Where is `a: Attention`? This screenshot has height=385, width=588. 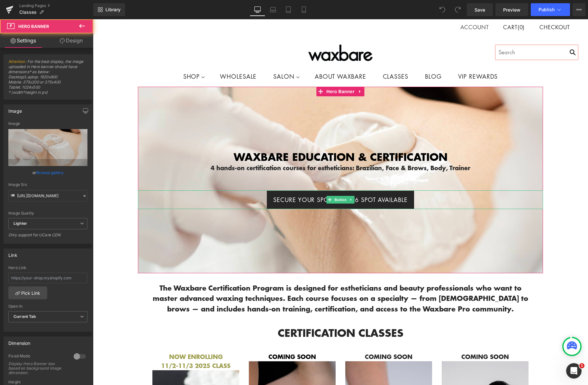 a: Attention is located at coordinates (17, 61).